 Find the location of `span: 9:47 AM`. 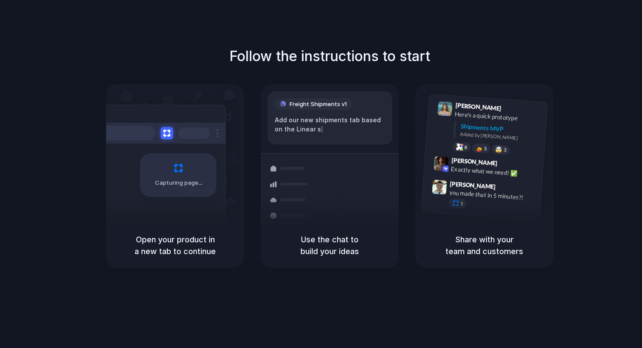

span: 9:47 AM is located at coordinates (507, 188).